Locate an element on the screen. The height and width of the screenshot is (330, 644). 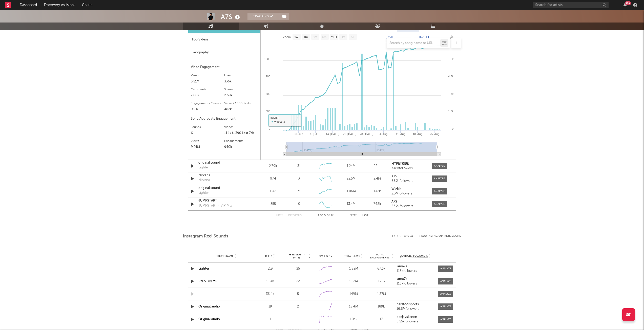
div: 99 + is located at coordinates (628, 3).